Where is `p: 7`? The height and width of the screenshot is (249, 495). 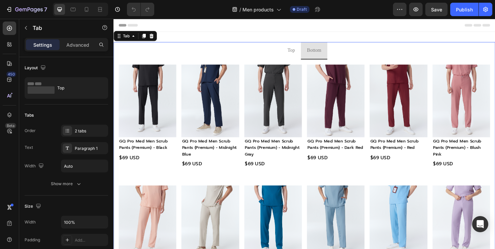 p: 7 is located at coordinates (45, 9).